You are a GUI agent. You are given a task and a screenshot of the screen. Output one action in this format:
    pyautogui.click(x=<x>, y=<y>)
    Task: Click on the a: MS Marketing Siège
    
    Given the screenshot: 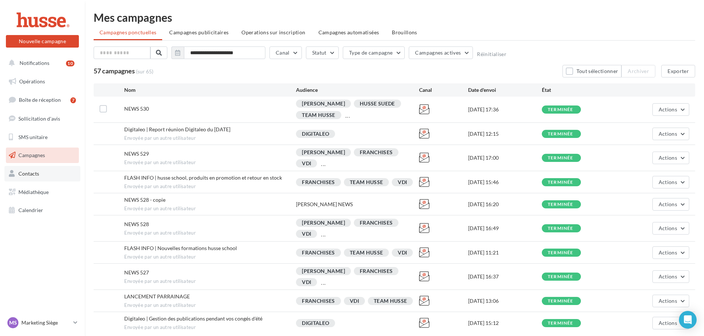 What is the action you would take?
    pyautogui.click(x=42, y=322)
    